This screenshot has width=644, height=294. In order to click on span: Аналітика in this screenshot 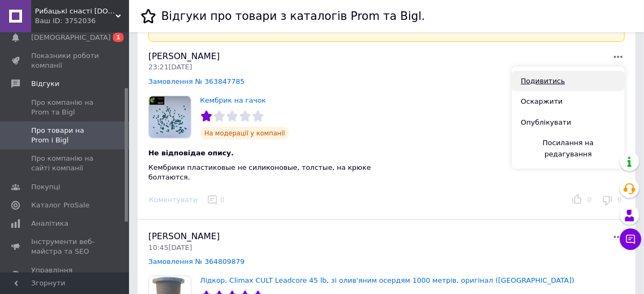, I will do `click(50, 223)`.